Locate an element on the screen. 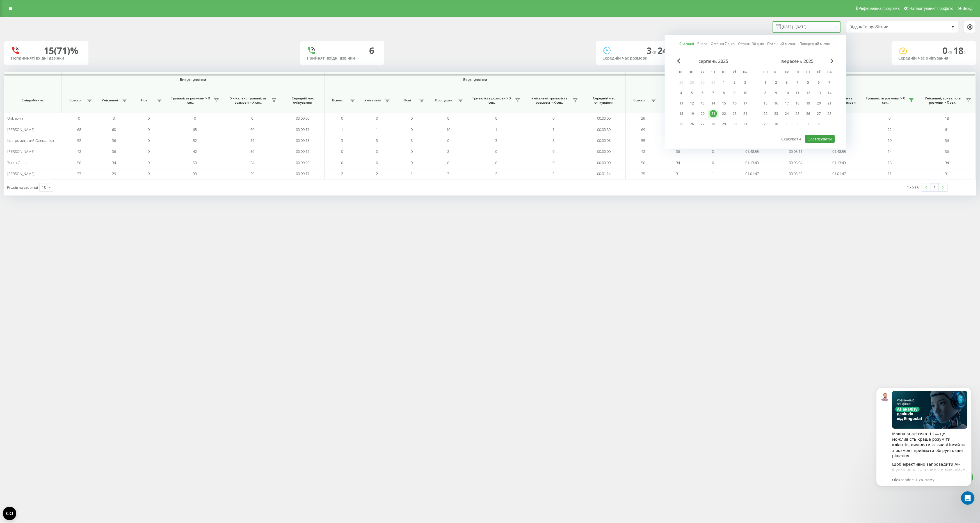  td: 00:03:04 is located at coordinates (795, 162).